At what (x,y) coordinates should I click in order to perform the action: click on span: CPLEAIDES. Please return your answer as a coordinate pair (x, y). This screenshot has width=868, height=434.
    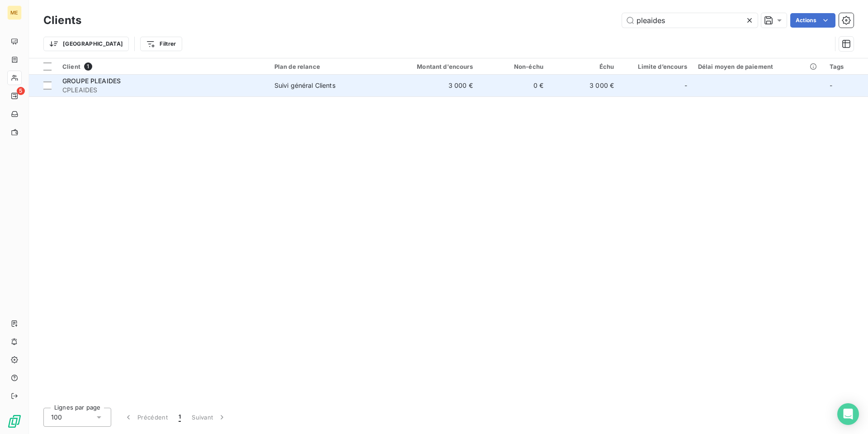
    Looking at the image, I should click on (163, 90).